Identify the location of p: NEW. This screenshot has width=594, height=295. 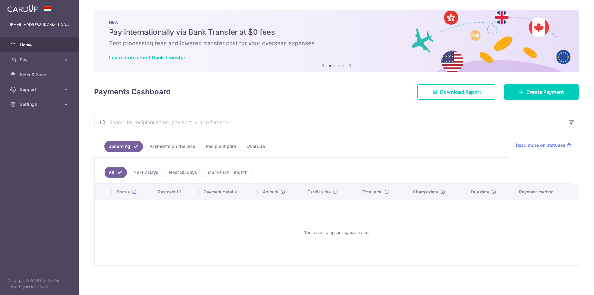
(336, 22).